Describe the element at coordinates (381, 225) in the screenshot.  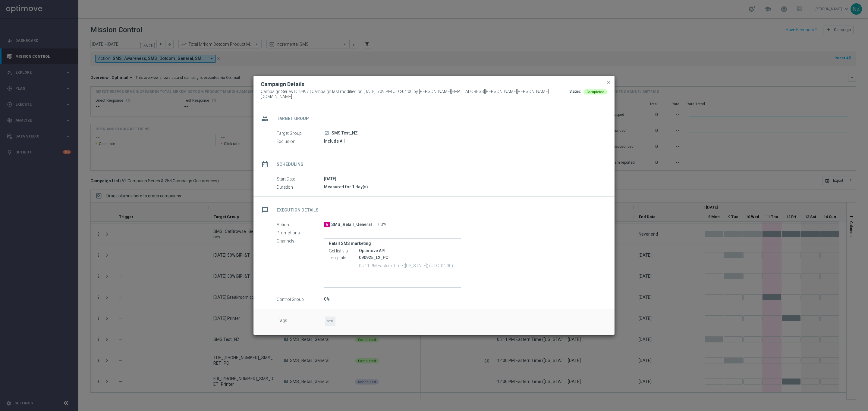
I see `span: 100%` at that location.